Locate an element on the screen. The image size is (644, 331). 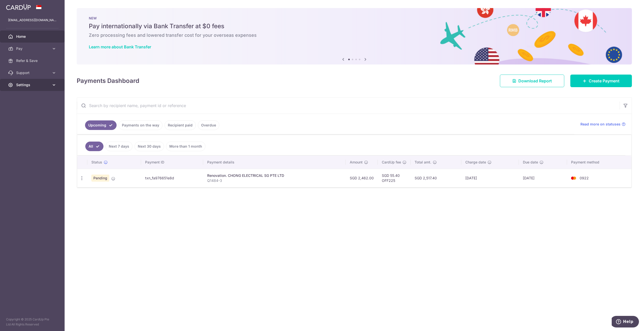
span: Refer & Save is located at coordinates (33, 61).